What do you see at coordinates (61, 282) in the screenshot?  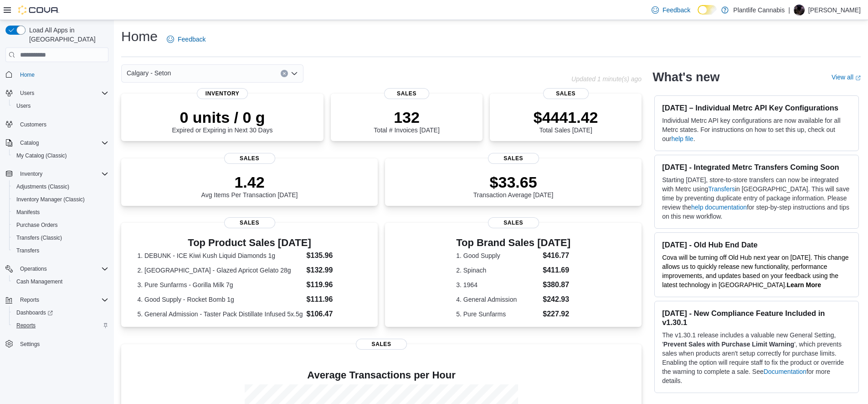 I see `button: Cash Management` at bounding box center [61, 282].